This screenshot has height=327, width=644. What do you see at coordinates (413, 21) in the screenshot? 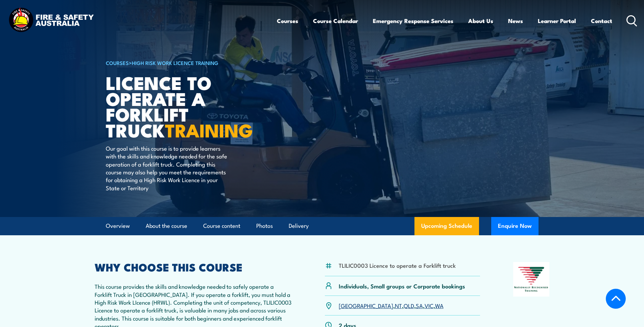
I see `a: Emergency Response Services` at bounding box center [413, 21].